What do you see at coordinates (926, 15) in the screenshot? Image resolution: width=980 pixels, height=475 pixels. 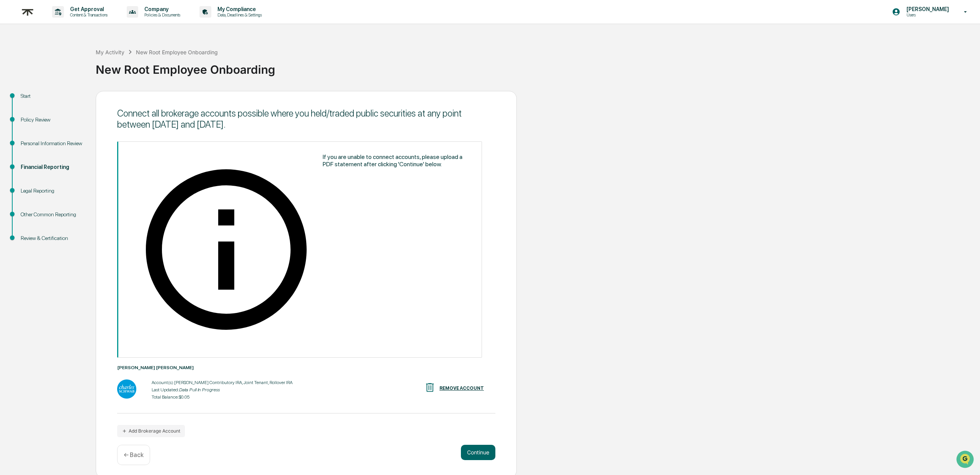 I see `p: Users` at bounding box center [926, 15].